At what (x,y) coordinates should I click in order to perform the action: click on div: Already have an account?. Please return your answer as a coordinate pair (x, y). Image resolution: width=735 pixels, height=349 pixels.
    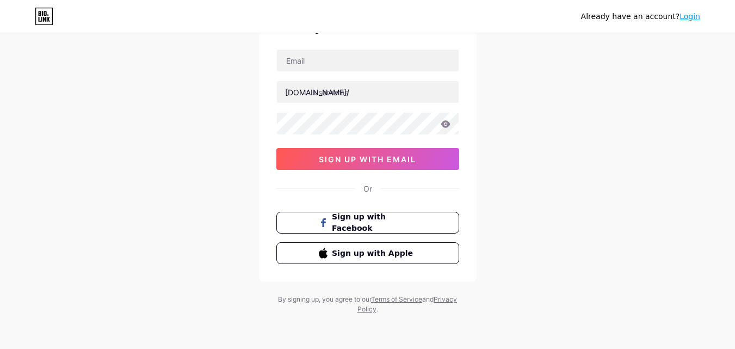
    Looking at the image, I should click on (640, 16).